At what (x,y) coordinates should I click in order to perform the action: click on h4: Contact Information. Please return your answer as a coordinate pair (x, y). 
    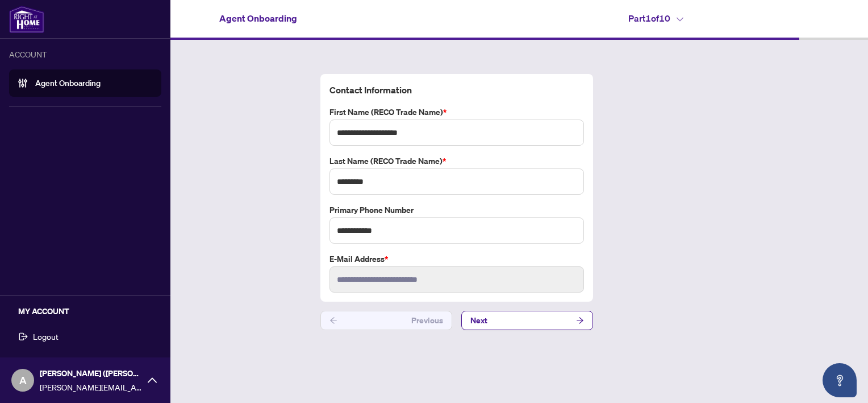
    Looking at the image, I should click on (457, 90).